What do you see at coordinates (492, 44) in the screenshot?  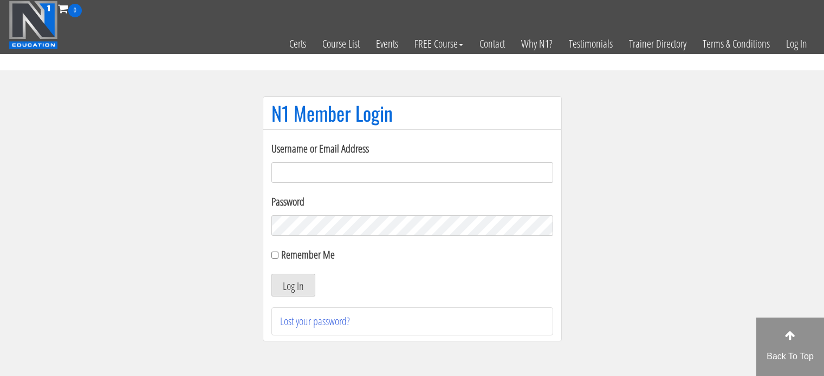 I see `a: Contact` at bounding box center [492, 44].